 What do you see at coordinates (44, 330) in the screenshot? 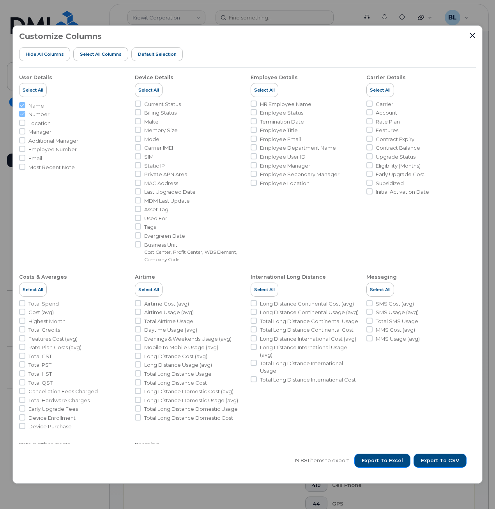
I see `span: Total Credits` at bounding box center [44, 330].